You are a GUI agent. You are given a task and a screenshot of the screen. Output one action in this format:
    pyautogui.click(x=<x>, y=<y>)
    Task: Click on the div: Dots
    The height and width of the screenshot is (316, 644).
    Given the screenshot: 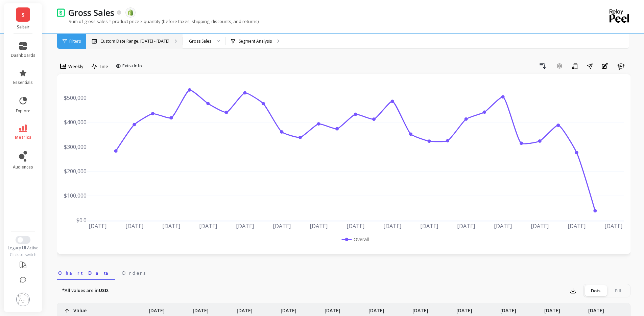 What is the action you would take?
    pyautogui.click(x=596, y=291)
    